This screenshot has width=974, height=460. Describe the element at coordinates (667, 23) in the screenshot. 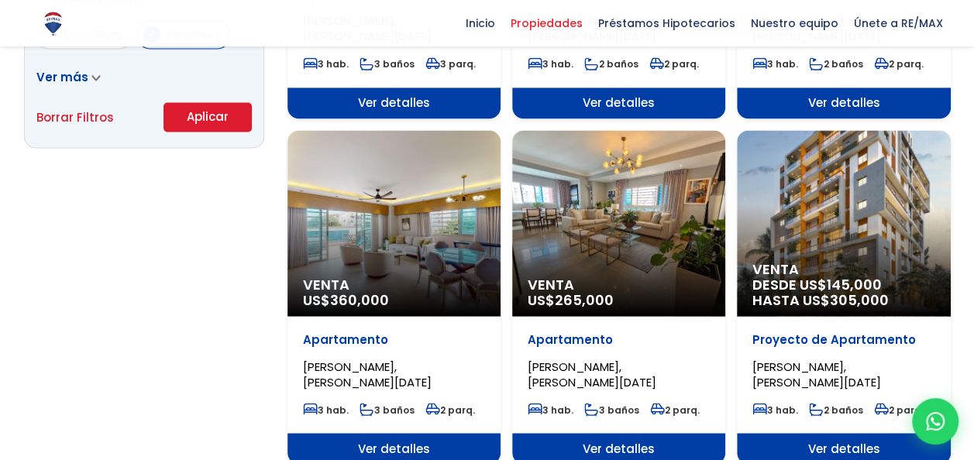

I see `span: Préstamos Hipotecarios` at that location.